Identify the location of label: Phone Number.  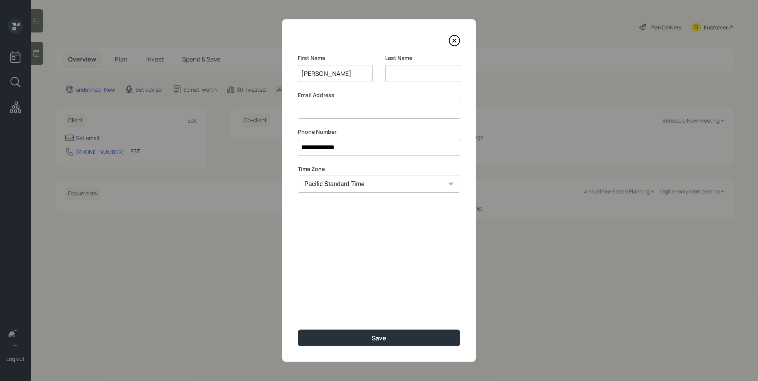
(379, 132).